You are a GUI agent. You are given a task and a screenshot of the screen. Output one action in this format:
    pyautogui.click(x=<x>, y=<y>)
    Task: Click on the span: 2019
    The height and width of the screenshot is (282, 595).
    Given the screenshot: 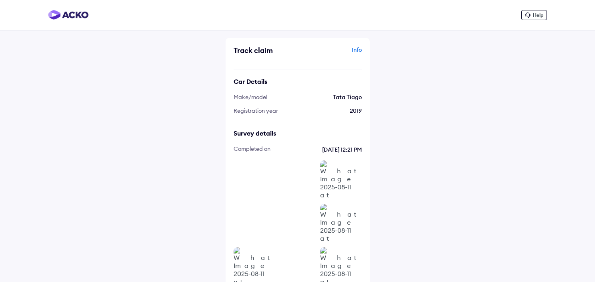 What is the action you would take?
    pyautogui.click(x=356, y=111)
    